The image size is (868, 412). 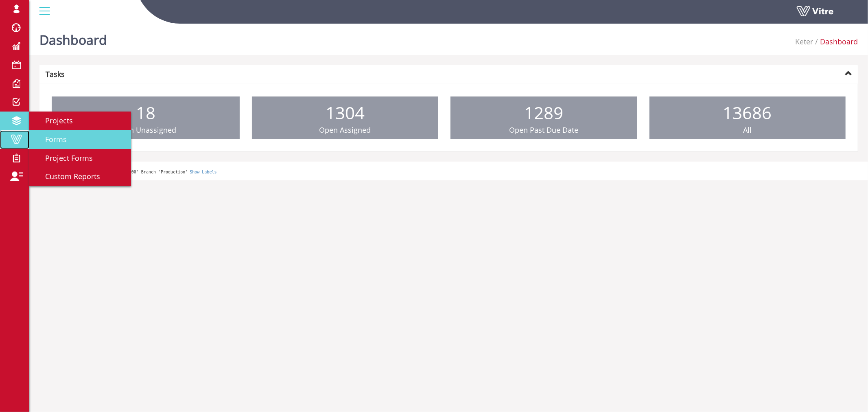 What do you see at coordinates (54, 120) in the screenshot?
I see `span: Projects` at bounding box center [54, 120].